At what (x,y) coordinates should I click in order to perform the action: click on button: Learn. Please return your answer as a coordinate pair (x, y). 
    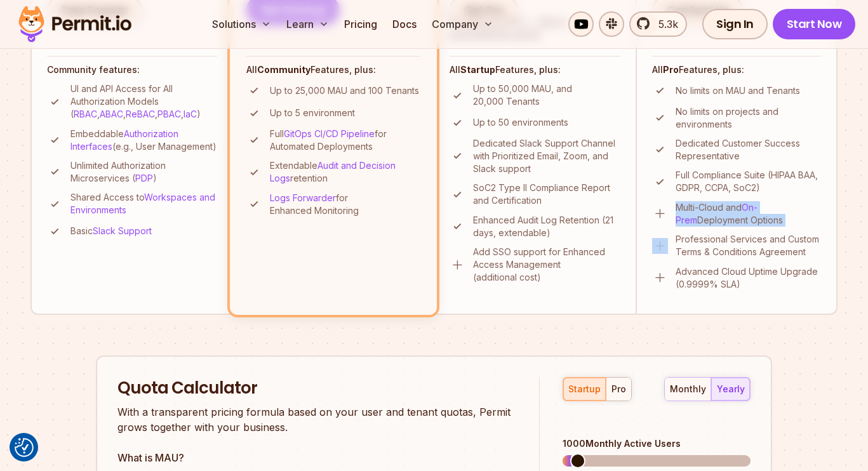
    Looking at the image, I should click on (308, 25).